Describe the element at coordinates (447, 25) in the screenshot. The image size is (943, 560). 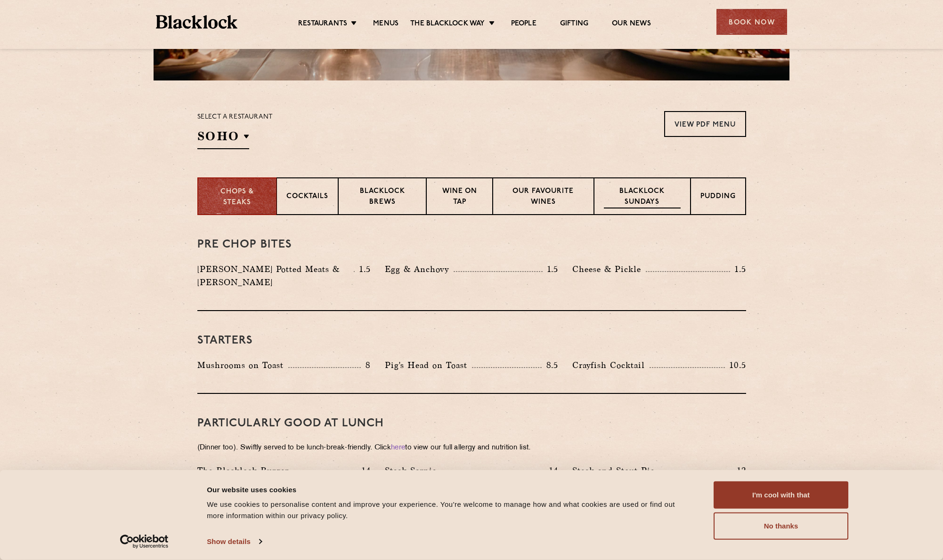
I see `a: The Blacklock Way` at that location.